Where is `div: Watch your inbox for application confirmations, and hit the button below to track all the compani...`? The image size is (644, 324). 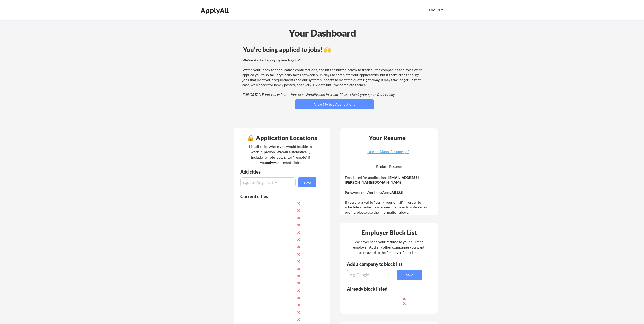
div: Watch your inbox for application confirmations, and hit the button below to track all the compani... is located at coordinates (333, 77).